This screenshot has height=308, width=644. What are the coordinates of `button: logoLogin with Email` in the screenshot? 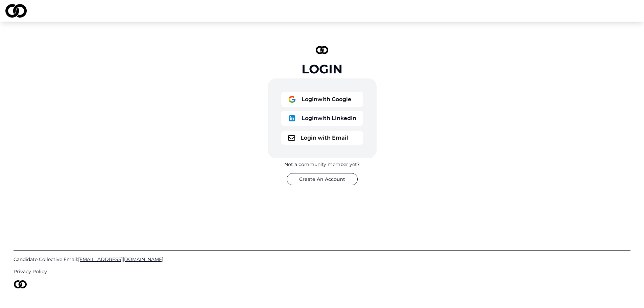 It's located at (322, 138).